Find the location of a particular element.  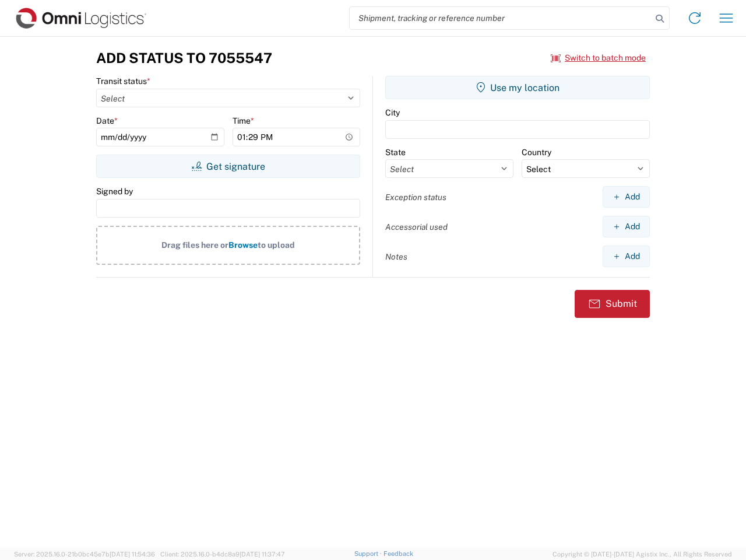

button: Get signature is located at coordinates (228, 166).